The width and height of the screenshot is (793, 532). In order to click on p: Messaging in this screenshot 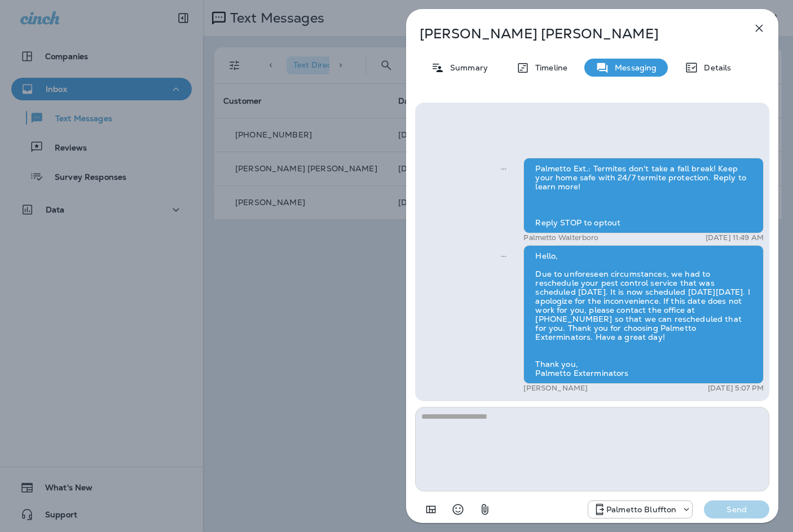, I will do `click(633, 67)`.